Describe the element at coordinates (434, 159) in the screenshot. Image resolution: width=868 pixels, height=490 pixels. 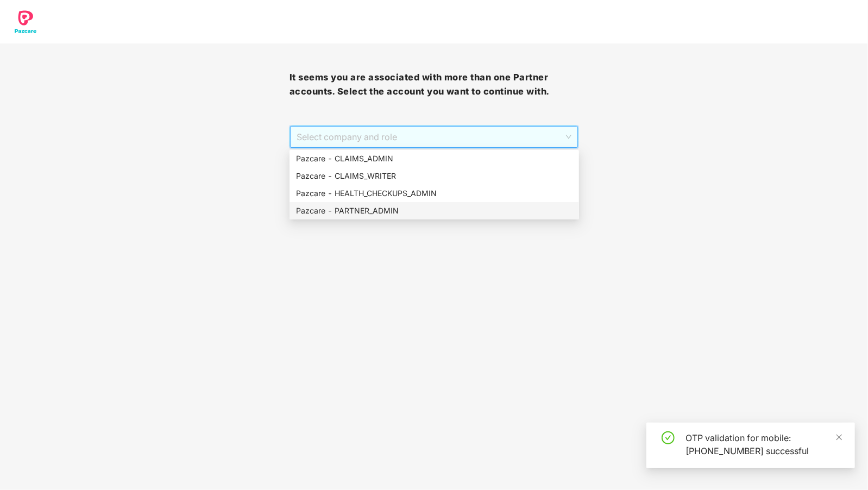
I see `div: Pazcare - CLAIMS_ADMIN` at that location.